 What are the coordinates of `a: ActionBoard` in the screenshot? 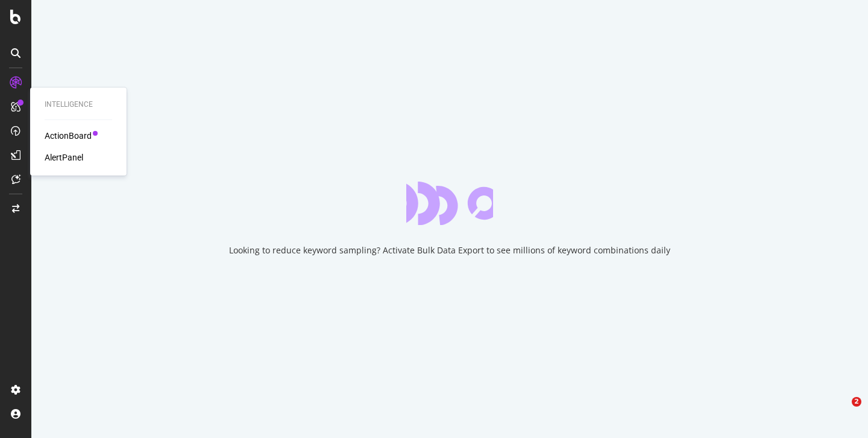 It's located at (68, 136).